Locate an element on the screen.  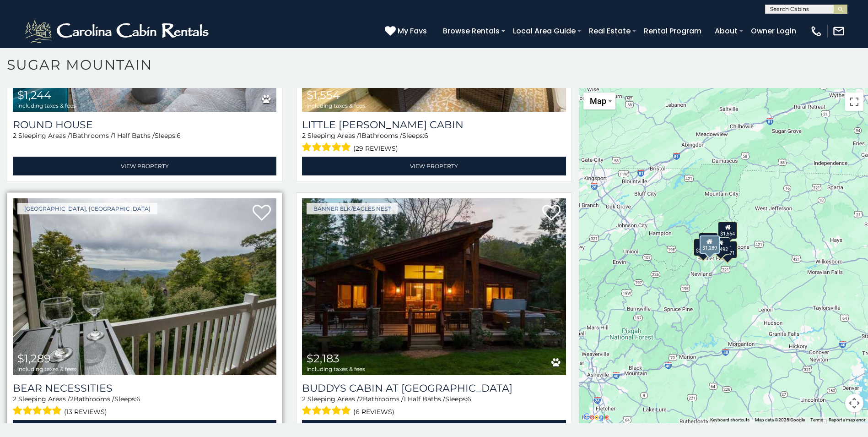
a: Real Estate is located at coordinates (610, 30).